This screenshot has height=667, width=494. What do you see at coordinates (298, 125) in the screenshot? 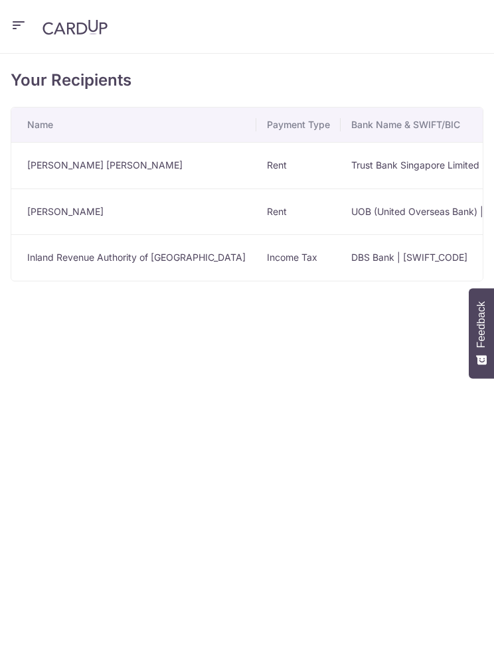
I see `th: Payment Type` at bounding box center [298, 125].